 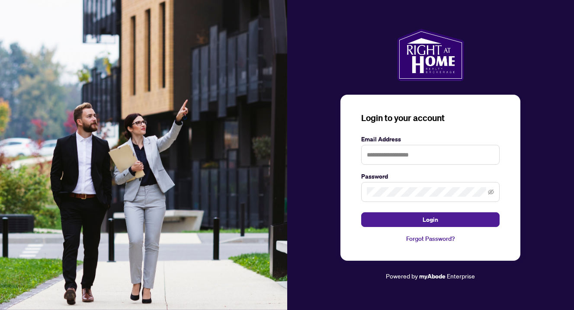 I want to click on span: Powered by, so click(x=402, y=276).